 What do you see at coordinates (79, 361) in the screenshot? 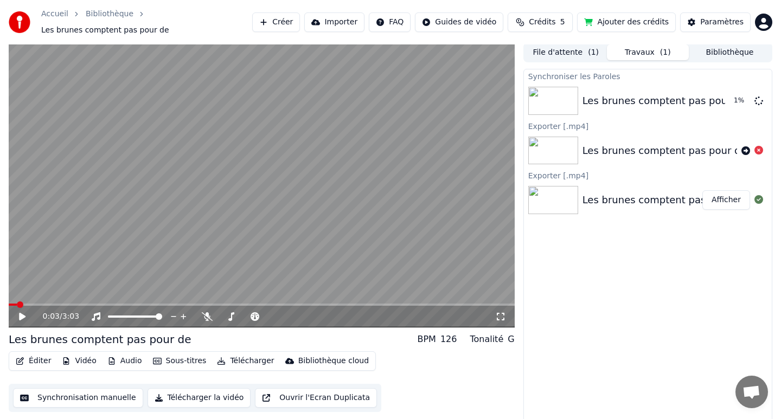
I see `button: Vidéo` at bounding box center [79, 361].